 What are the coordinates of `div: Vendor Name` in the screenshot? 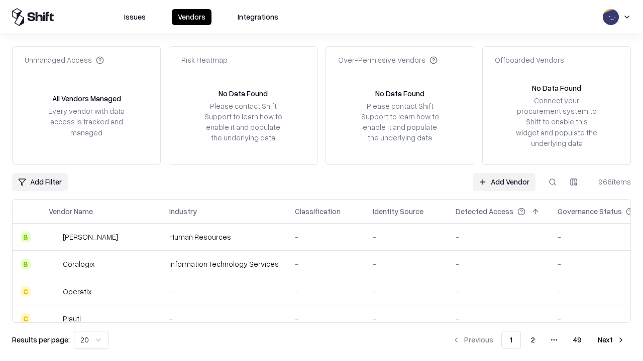 It's located at (71, 211).